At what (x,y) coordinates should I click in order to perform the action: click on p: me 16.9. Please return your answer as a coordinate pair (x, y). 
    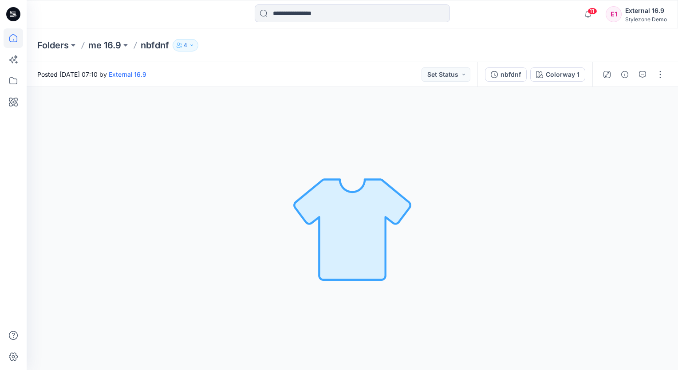
    Looking at the image, I should click on (105, 45).